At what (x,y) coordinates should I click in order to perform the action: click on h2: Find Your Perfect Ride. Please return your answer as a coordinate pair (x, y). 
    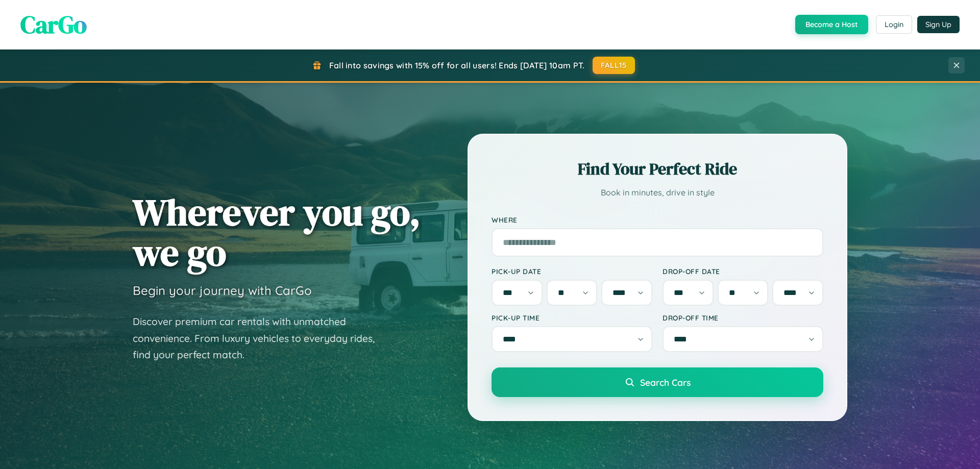
    Looking at the image, I should click on (657, 169).